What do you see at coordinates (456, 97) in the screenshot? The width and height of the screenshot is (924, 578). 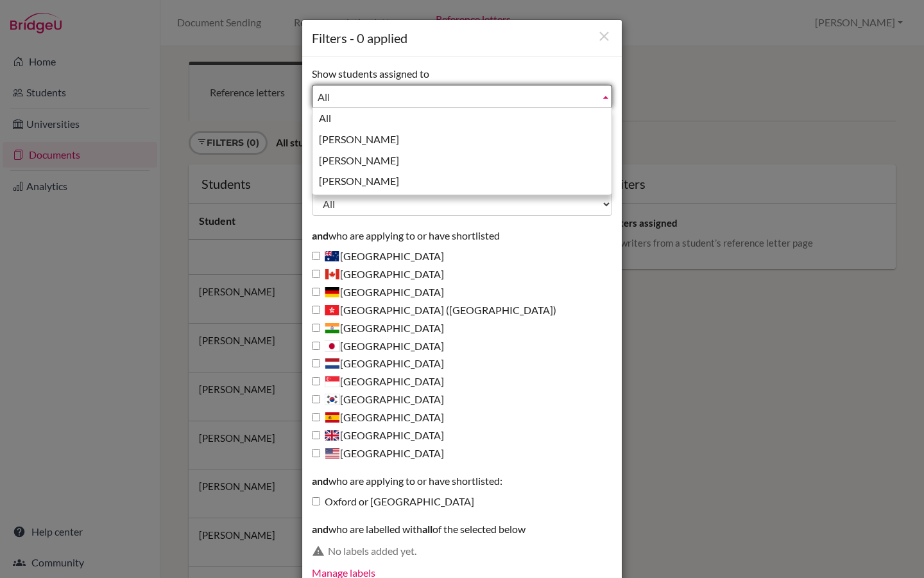 I see `span: All` at bounding box center [456, 97].